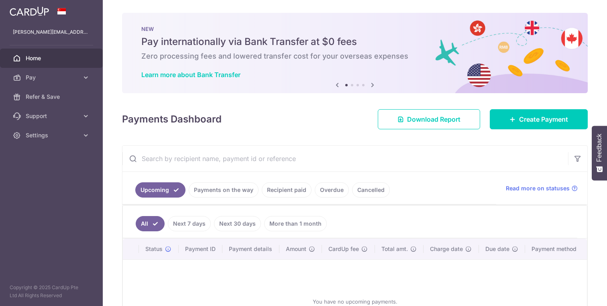 The width and height of the screenshot is (607, 306). I want to click on input: Search by recipient name, payment id or reference, so click(345, 159).